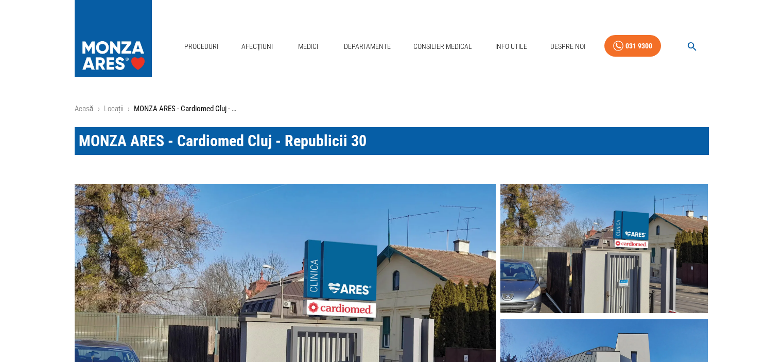 The height and width of the screenshot is (362, 783). I want to click on a: 031 9300, so click(633, 46).